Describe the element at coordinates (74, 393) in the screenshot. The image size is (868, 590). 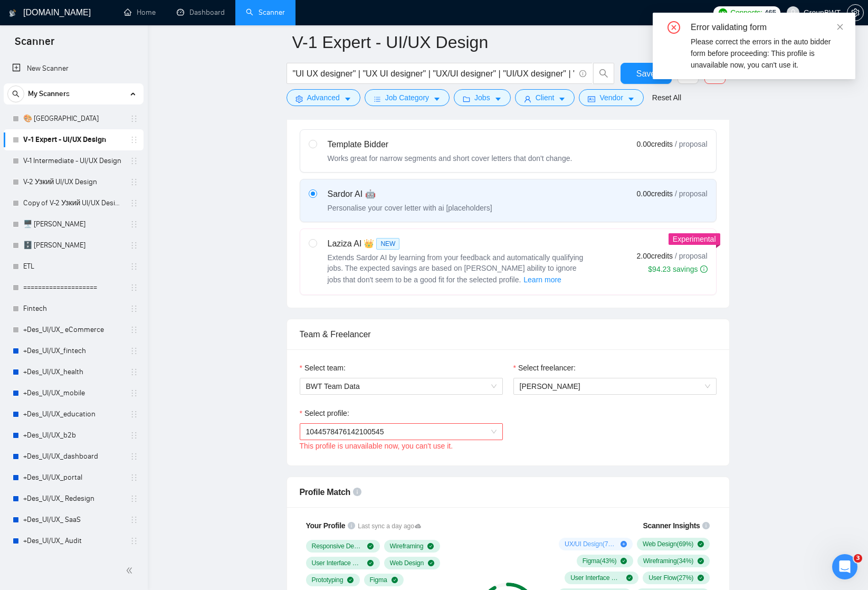
I see `a: +Des_UI/UX_mobile` at that location.